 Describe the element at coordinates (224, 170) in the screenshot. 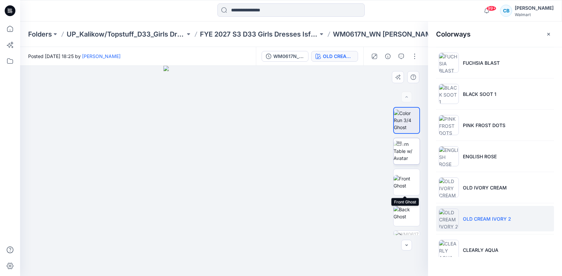

I see `img: eyJhbGciOiJIUzI1NiIsImtpZCI6IjAiLCJzbHQiOiJzZXMiLCJ0eXAiOiJKV1QifQ.eyJkYXRhIjp7InR5cGUiOiJzdG9yYW...` at that location.